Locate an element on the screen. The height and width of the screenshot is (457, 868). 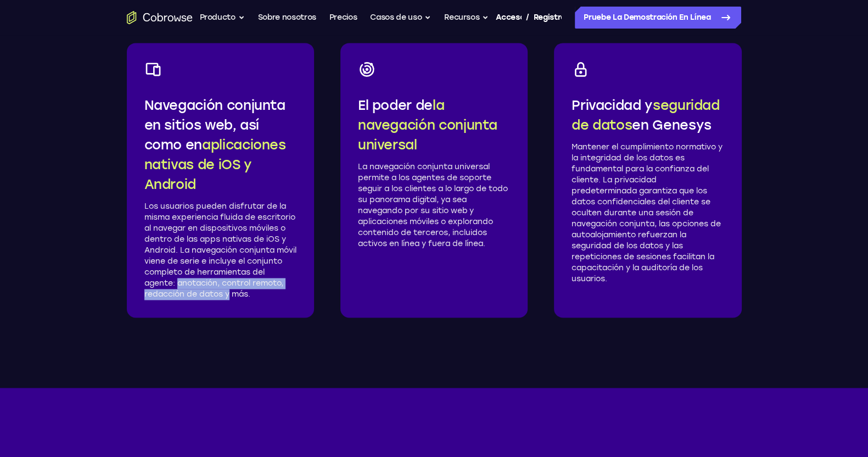
font: Precios is located at coordinates (343, 17).